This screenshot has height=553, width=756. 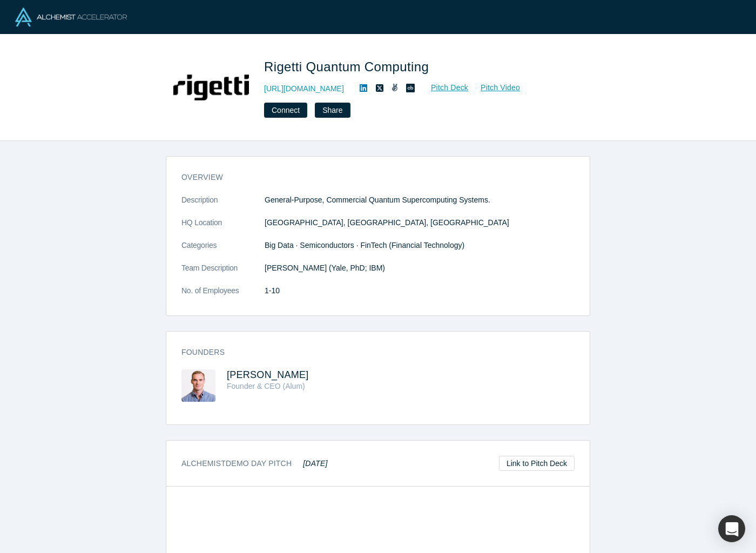 I want to click on h3: Founders, so click(x=371, y=352).